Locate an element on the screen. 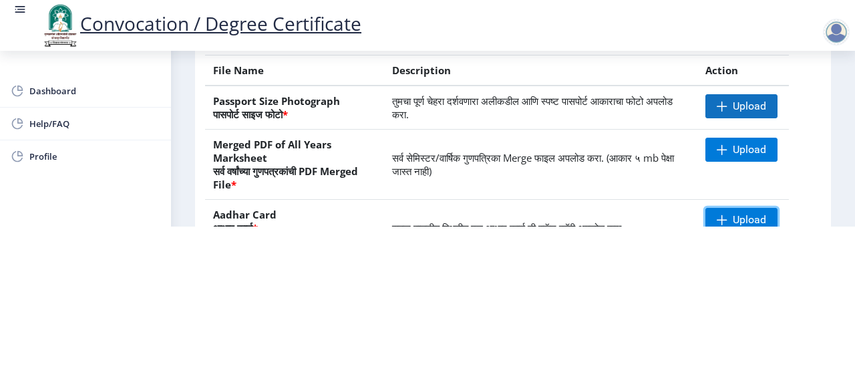 The width and height of the screenshot is (855, 391). th: Aadhar Card आधार कार्ड is located at coordinates (294, 221).